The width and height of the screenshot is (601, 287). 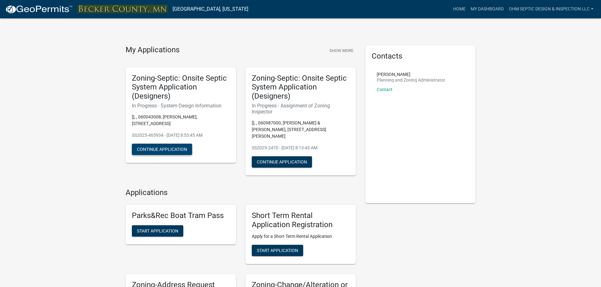 What do you see at coordinates (181, 216) in the screenshot?
I see `h5: Parks&Rec Boat Tram Pass` at bounding box center [181, 216].